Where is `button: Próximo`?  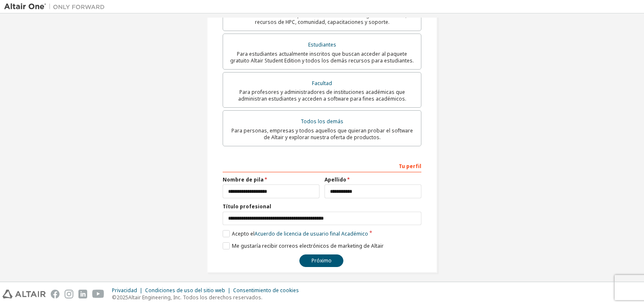
button: Próximo is located at coordinates (321, 261).